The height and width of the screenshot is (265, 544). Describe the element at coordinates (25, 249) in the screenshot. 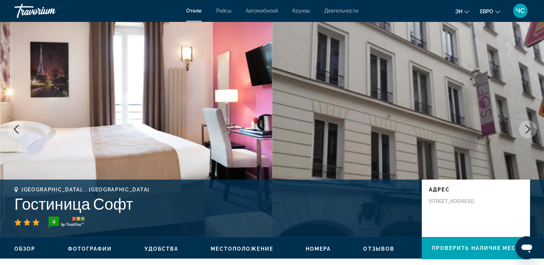

I see `span: Обзор` at that location.